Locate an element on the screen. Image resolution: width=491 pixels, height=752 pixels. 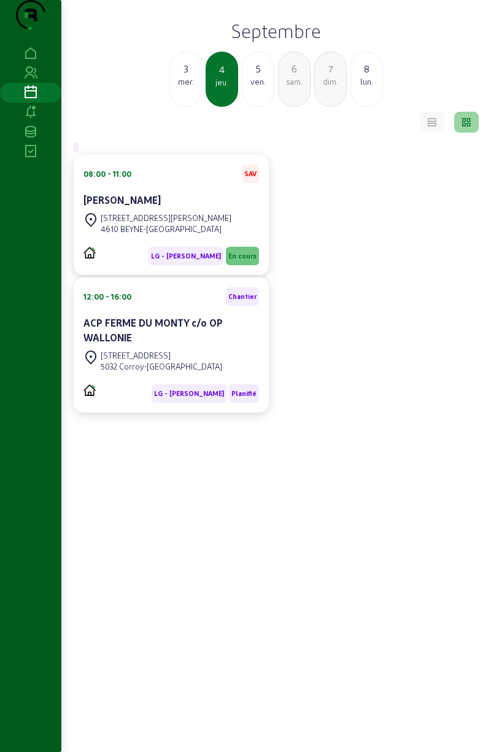
div: 6 is located at coordinates (294, 69).